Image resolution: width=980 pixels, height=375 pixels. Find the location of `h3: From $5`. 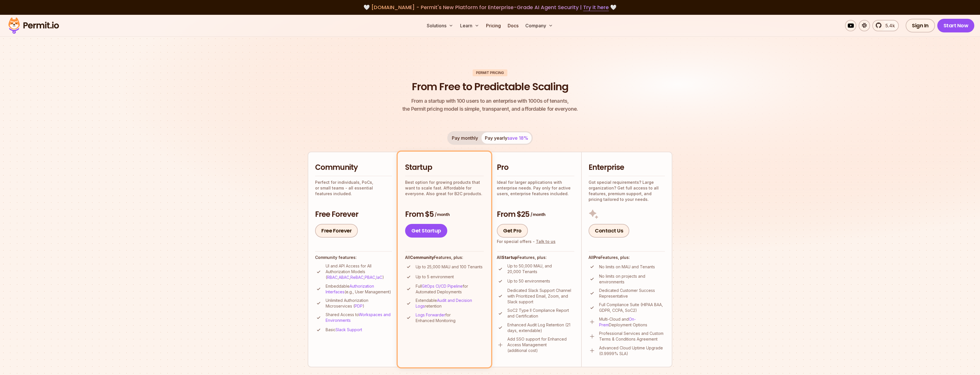

h3: From $5 is located at coordinates (445, 214).